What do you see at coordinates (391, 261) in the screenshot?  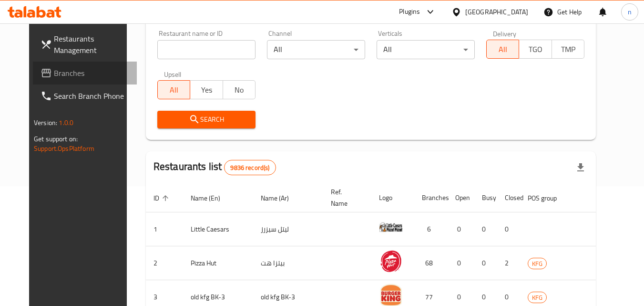 I see `img: Pizza Hut` at bounding box center [391, 261].